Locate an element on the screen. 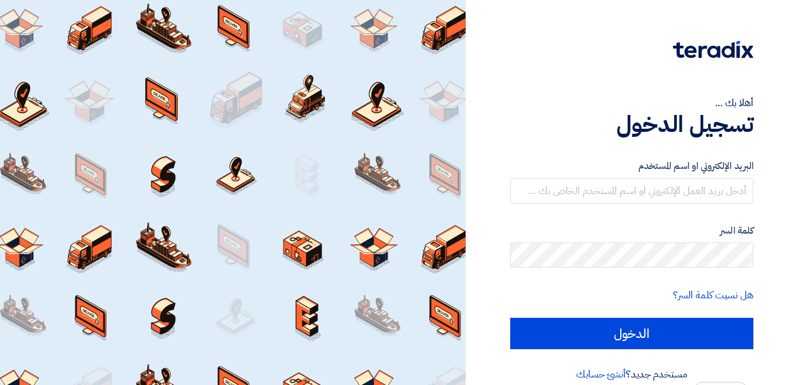 The height and width of the screenshot is (385, 798). label: البريد الإلكتروني او اسم المستخدم is located at coordinates (632, 166).